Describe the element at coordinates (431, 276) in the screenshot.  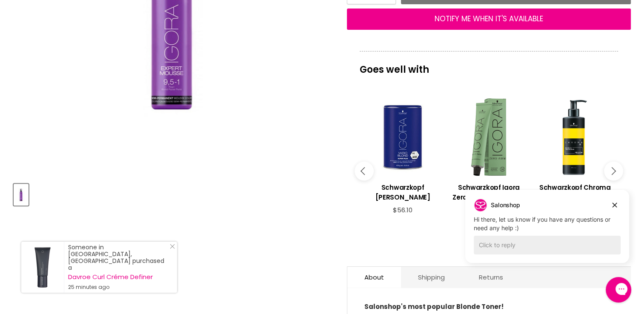
I see `a: Shipping` at that location.